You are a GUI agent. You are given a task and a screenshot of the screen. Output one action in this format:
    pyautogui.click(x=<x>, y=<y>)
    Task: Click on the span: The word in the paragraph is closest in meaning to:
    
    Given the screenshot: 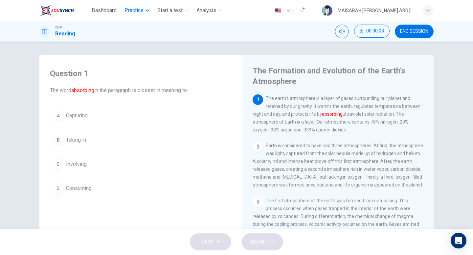 What is the action you would take?
    pyautogui.click(x=141, y=91)
    